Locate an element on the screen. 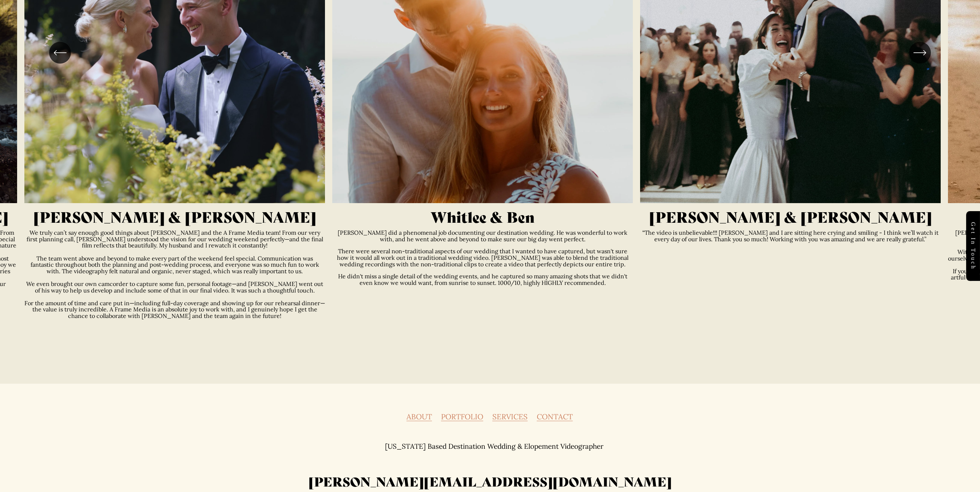 The height and width of the screenshot is (492, 980). a: CONTACT is located at coordinates (555, 417).